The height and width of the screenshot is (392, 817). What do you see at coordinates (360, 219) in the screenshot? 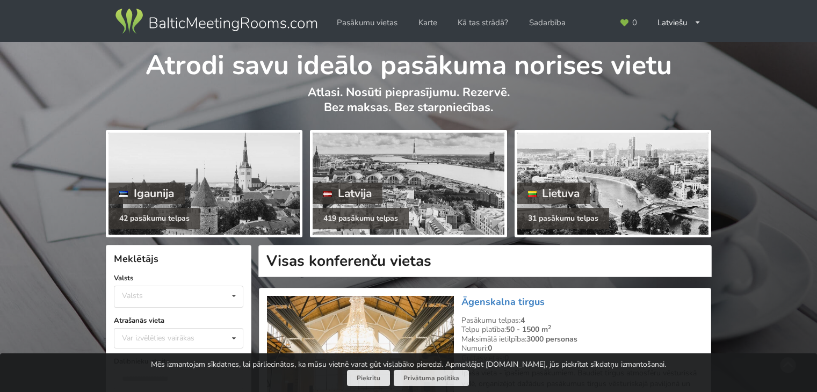
I see `div: 419 pasākumu telpas` at bounding box center [360, 219].